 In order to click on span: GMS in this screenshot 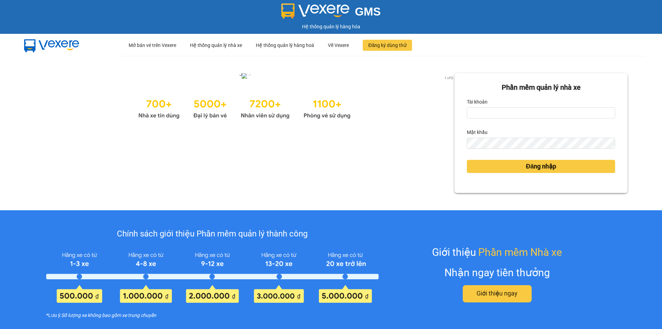, I will do `click(368, 11)`.